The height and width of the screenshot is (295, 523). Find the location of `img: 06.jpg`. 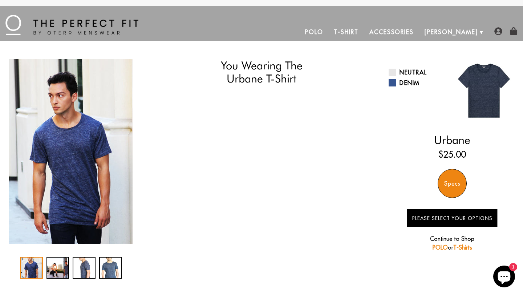

img: 06.jpg is located at coordinates (483, 90).